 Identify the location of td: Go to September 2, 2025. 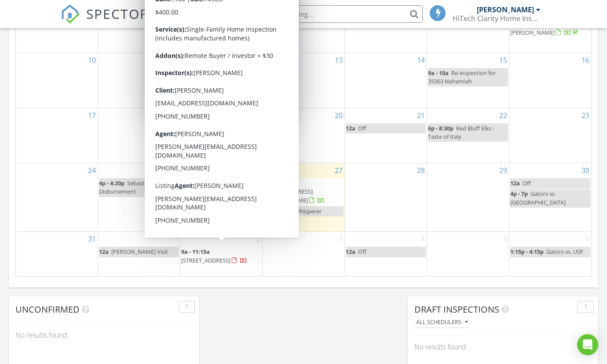
(221, 254).